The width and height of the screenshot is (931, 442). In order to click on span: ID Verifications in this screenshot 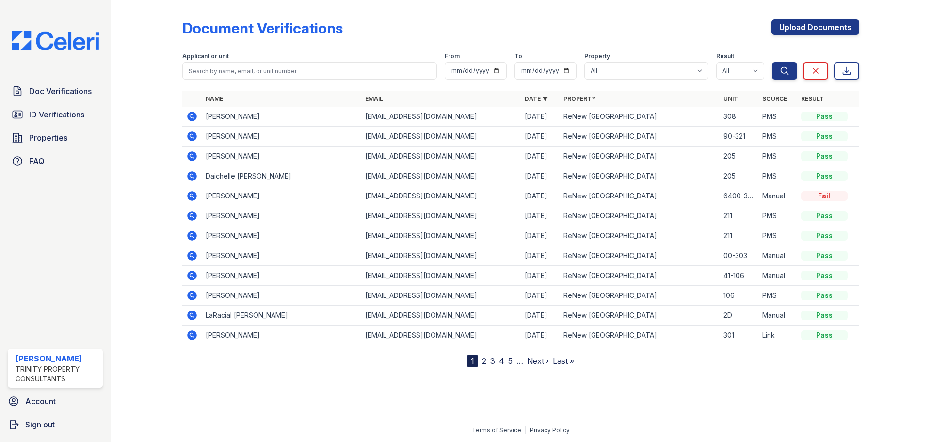, I will do `click(57, 114)`.